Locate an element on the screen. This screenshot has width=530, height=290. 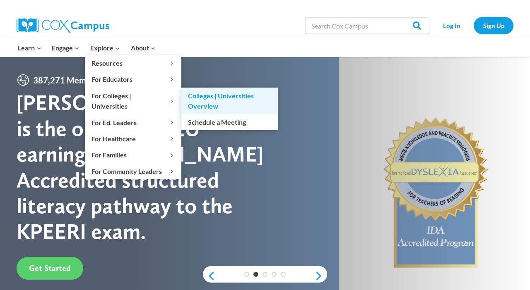
nav: Secondary Navigation is located at coordinates (473, 25).